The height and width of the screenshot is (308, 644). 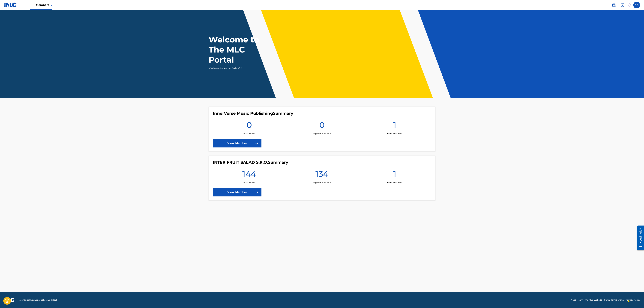 I want to click on span: Mechanical Licensing Collective © 2025, so click(x=38, y=300).